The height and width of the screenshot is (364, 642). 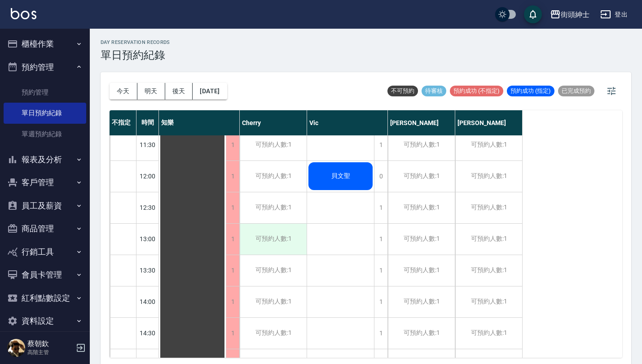 I want to click on button: 明天, so click(x=151, y=91).